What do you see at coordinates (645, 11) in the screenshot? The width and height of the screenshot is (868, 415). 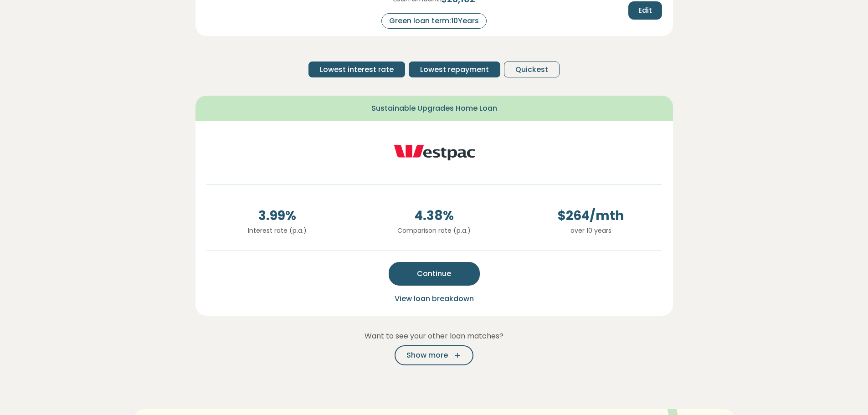 I see `span: Edit` at bounding box center [645, 11].